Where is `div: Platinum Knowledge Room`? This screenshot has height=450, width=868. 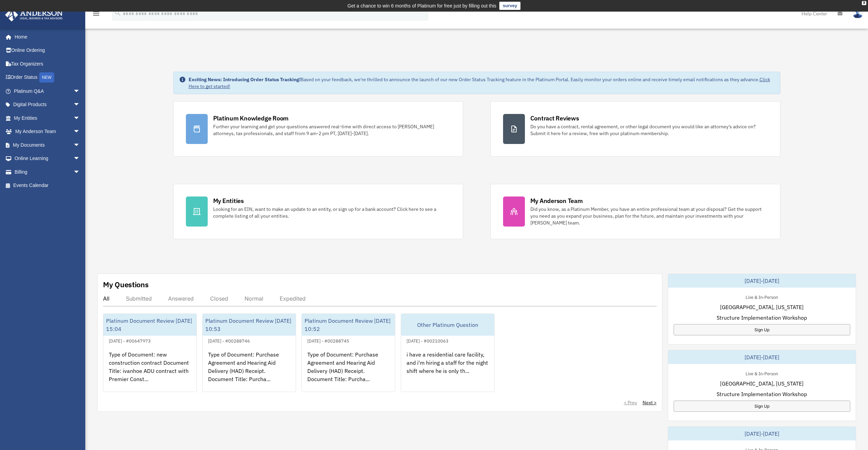 div: Platinum Knowledge Room is located at coordinates (251, 118).